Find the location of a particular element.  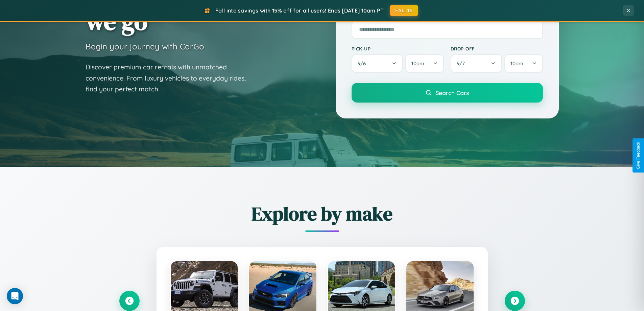

div: Open Intercom Messenger is located at coordinates (15, 296).